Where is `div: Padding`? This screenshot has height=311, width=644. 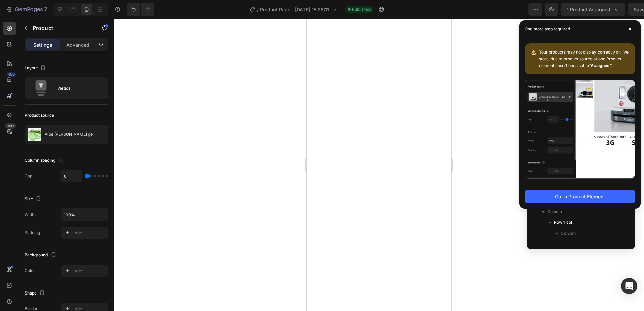
div: Padding is located at coordinates (33, 232).